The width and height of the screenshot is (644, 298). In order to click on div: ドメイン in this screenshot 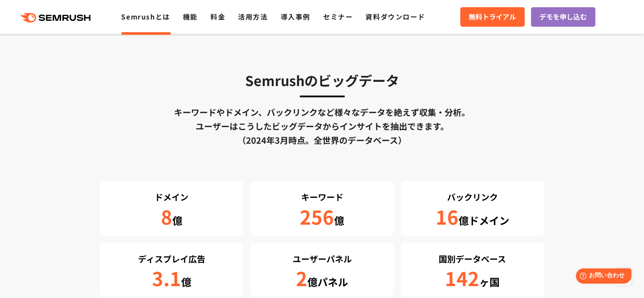, I will do `click(171, 197)`.